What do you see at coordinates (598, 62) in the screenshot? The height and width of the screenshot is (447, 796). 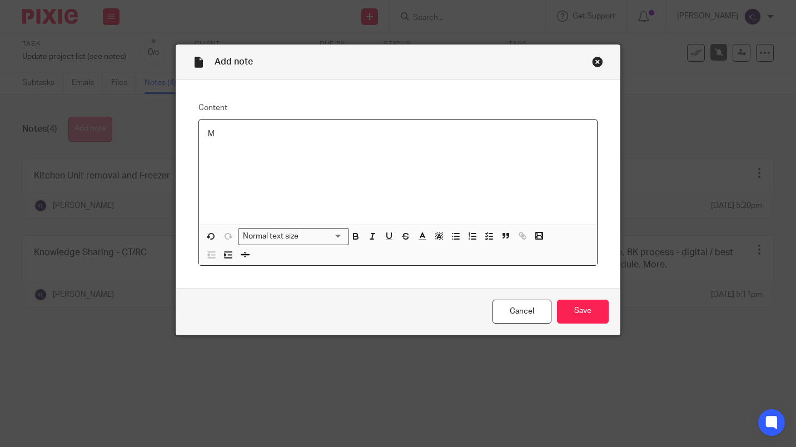 I see `div: Close this dialog window` at bounding box center [598, 62].